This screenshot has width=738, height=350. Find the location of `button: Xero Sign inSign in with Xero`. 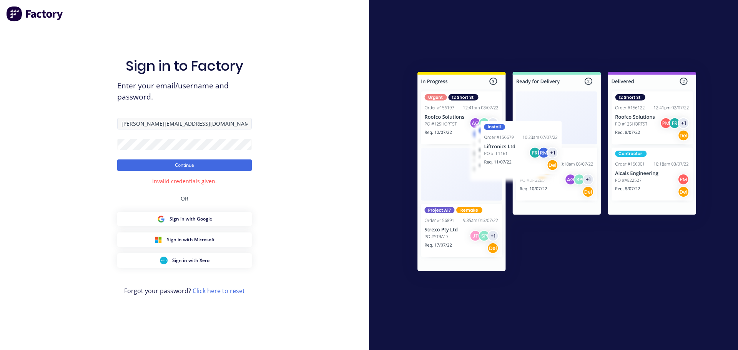

button: Xero Sign inSign in with Xero is located at coordinates (185, 261).